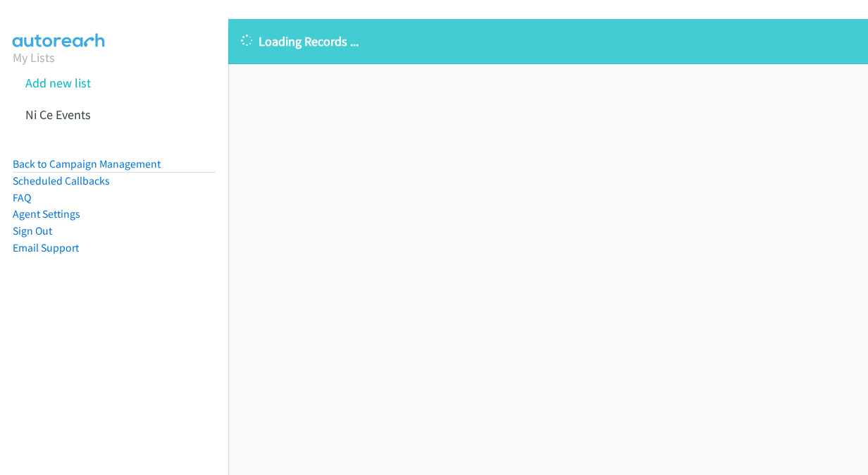 The width and height of the screenshot is (868, 475). I want to click on a: Agent Settings, so click(46, 214).